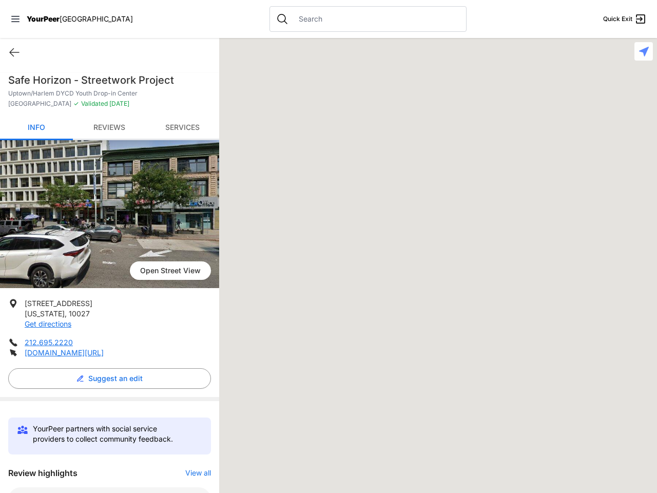 The image size is (657, 493). What do you see at coordinates (109, 128) in the screenshot?
I see `a: Reviews` at bounding box center [109, 128].